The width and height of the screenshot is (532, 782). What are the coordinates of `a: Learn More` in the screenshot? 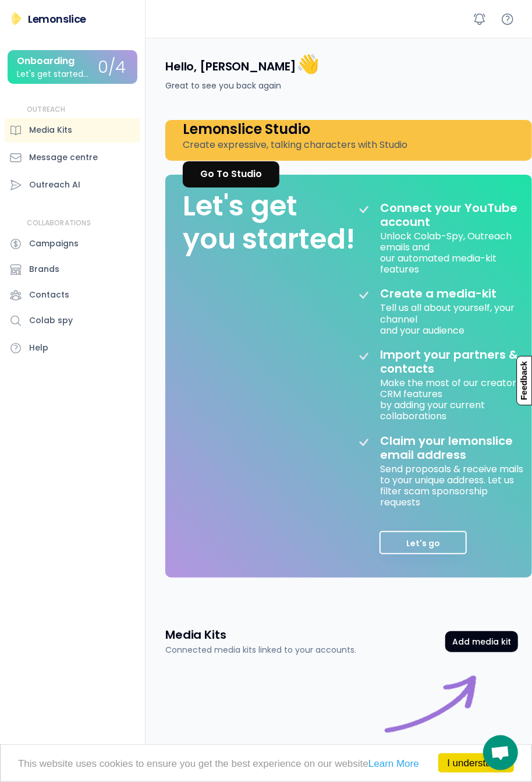 It's located at (394, 764).